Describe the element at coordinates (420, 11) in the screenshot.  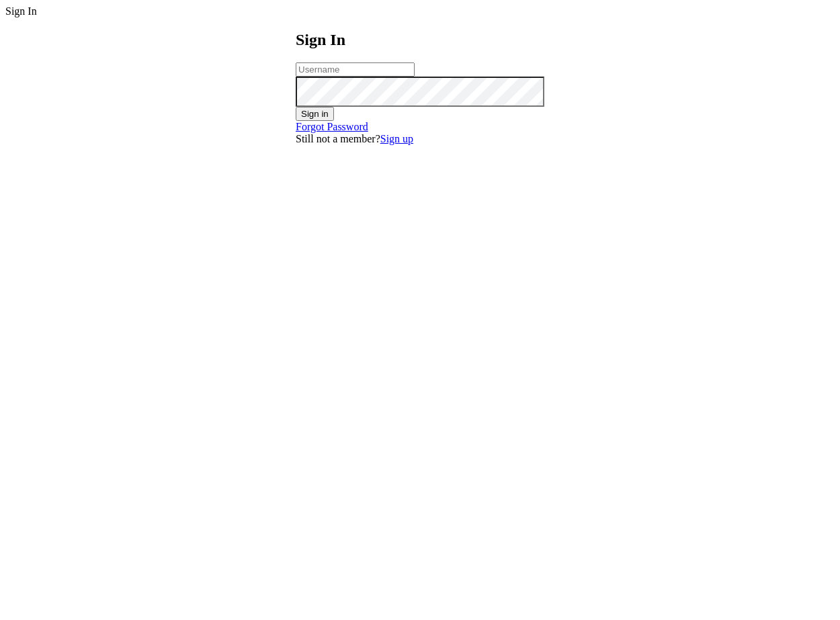
I see `div: Sign In` at that location.